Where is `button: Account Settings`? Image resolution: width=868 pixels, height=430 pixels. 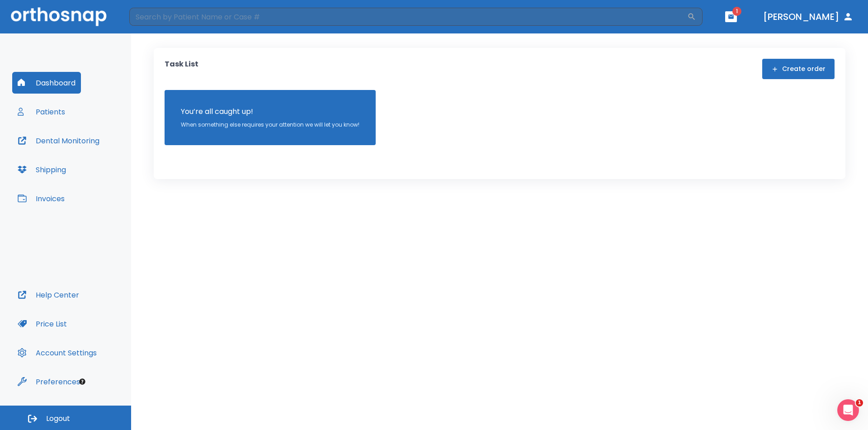
button: Account Settings is located at coordinates (57, 353).